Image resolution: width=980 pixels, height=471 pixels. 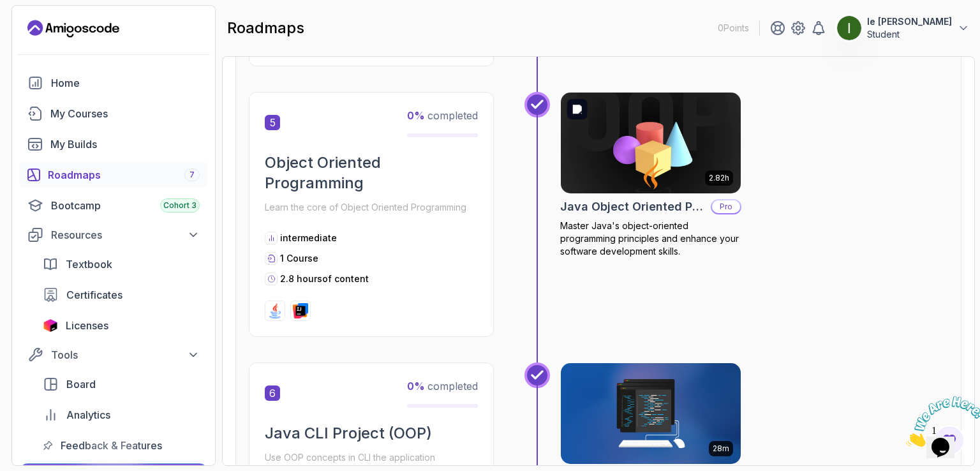 What do you see at coordinates (113, 144) in the screenshot?
I see `a: builds` at bounding box center [113, 144].